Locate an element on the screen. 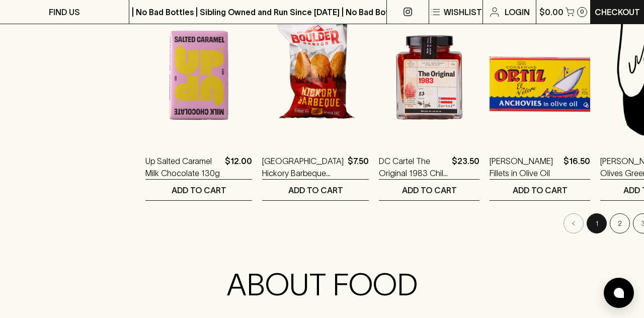 The height and width of the screenshot is (318, 644). a: Up Salted Caramel Milk Chocolate 130g is located at coordinates (183, 167).